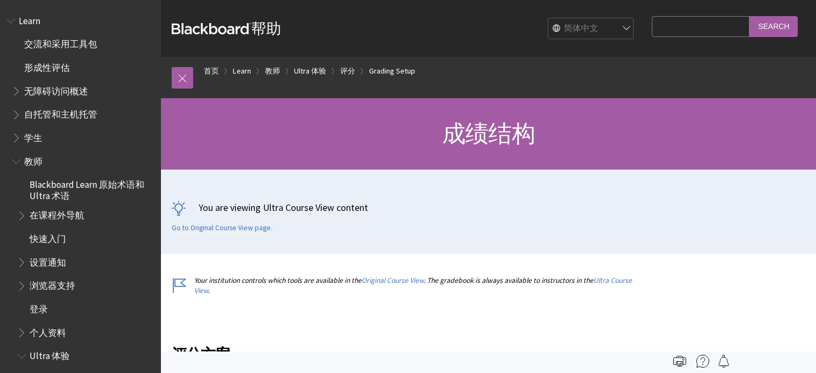  What do you see at coordinates (48, 330) in the screenshot?
I see `span: 个人资料` at bounding box center [48, 330].